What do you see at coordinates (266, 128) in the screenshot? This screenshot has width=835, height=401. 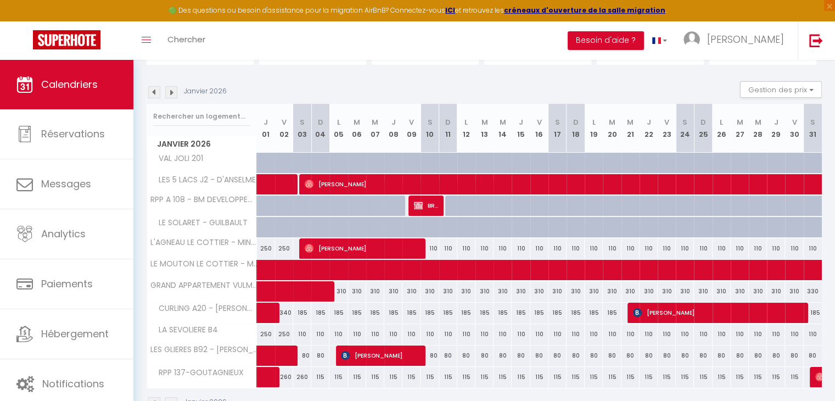 I see `th: 01` at bounding box center [266, 128].